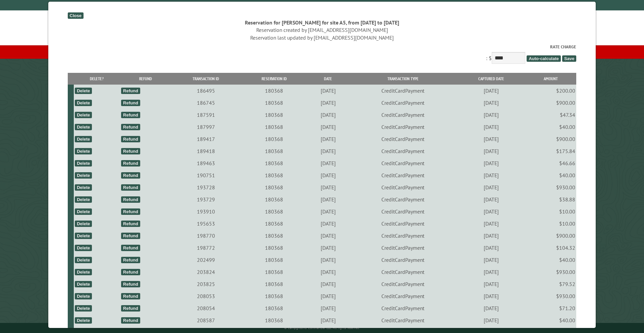  Describe the element at coordinates (206, 320) in the screenshot. I see `td: 208587` at that location.